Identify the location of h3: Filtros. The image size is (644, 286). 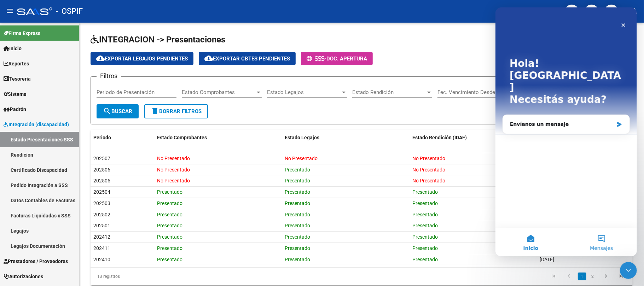
(109, 76).